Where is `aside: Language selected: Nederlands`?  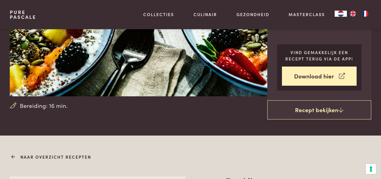
aside: Language selected: Nederlands is located at coordinates (353, 14).